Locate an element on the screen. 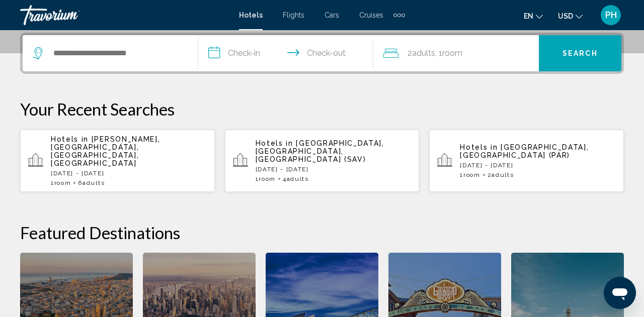 This screenshot has width=644, height=317. button: Travelers: 2 adults, 0 children is located at coordinates (456, 54).